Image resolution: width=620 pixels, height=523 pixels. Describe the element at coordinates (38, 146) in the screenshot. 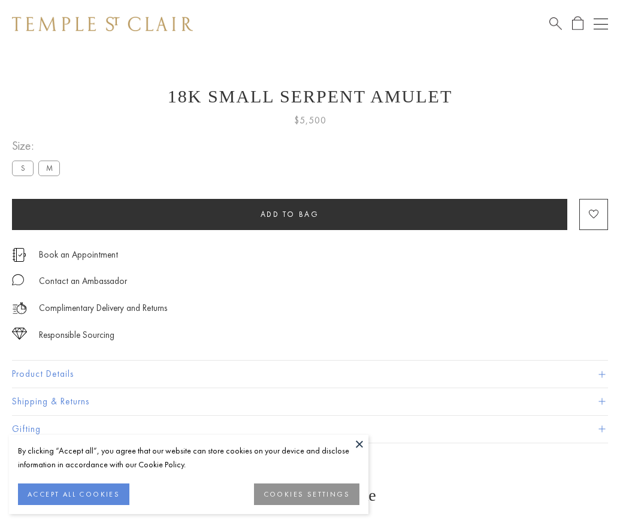

I see `span: Size:` at that location.